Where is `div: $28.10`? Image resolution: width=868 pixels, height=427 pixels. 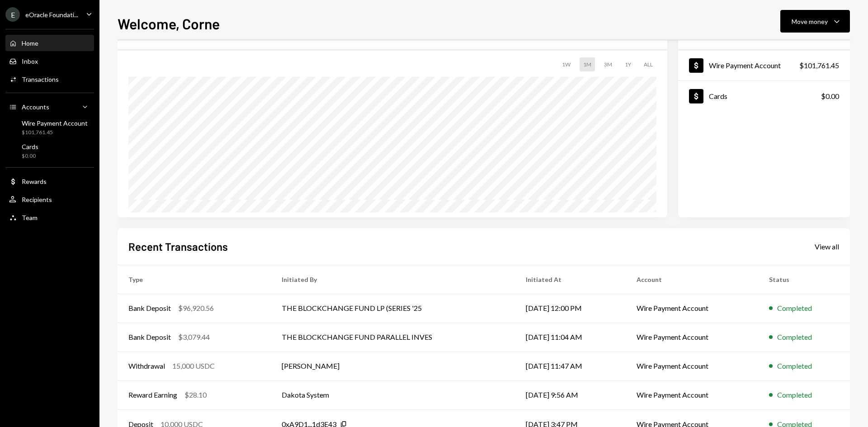
div: $28.10 is located at coordinates (195, 395).